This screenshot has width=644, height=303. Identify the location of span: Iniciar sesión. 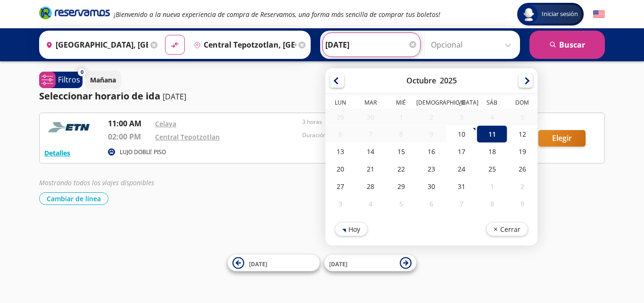
(559, 14).